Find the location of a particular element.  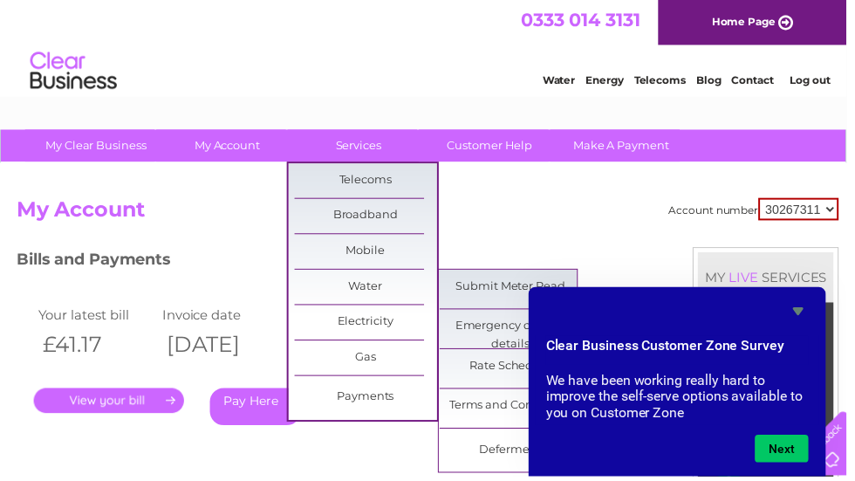

h3: Bills and Payments is located at coordinates (333, 264).